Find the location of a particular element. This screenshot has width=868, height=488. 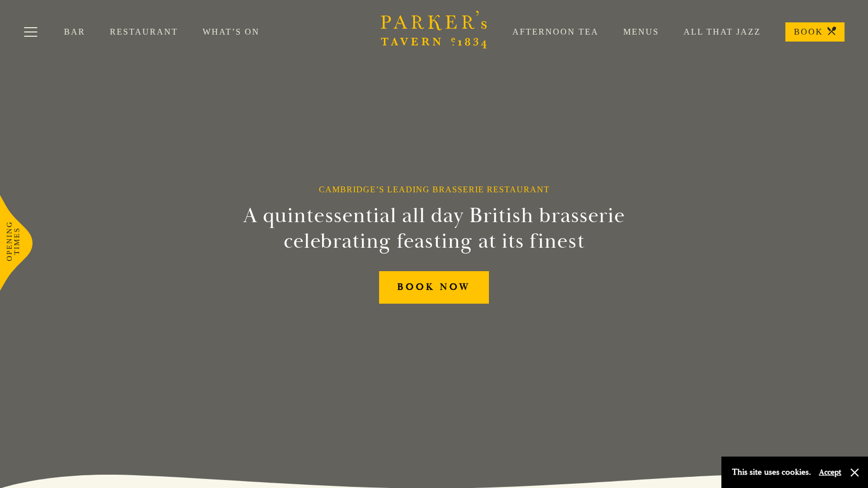

button: Accept is located at coordinates (831, 472).